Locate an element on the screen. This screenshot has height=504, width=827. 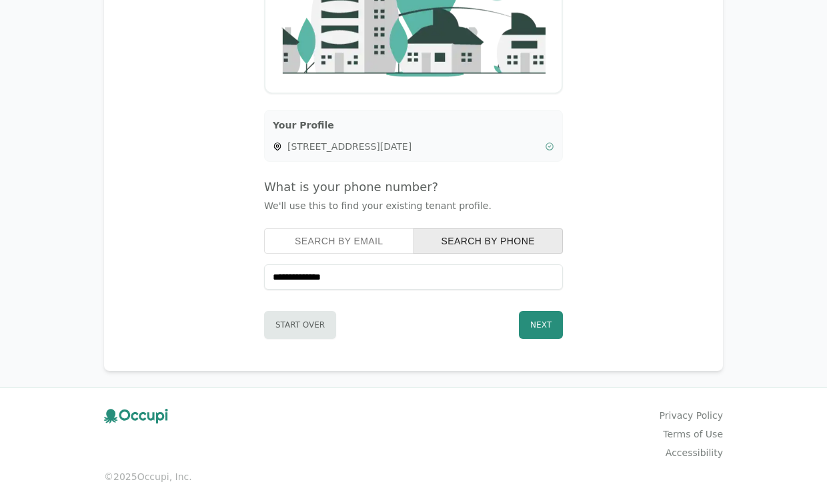
a: Accessibility is located at coordinates (695, 453).